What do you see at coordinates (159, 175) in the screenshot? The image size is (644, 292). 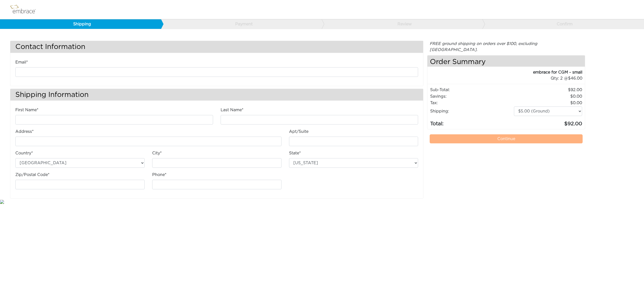 I see `label: Phone*` at bounding box center [159, 175].